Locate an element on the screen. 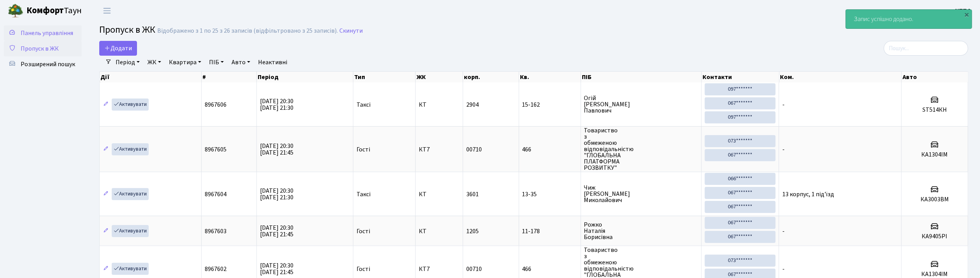 Image resolution: width=980 pixels, height=278 pixels. a: Авто is located at coordinates (241, 62).